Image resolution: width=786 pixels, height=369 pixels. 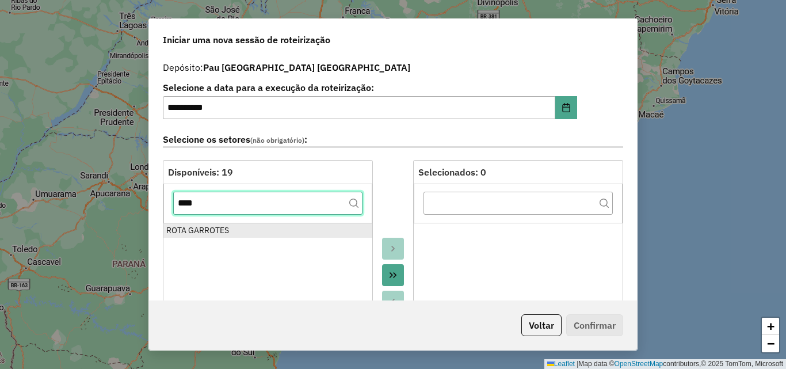 I want to click on div: Map data © contributors,© 2025 TomTom, Microsoft, so click(x=665, y=364).